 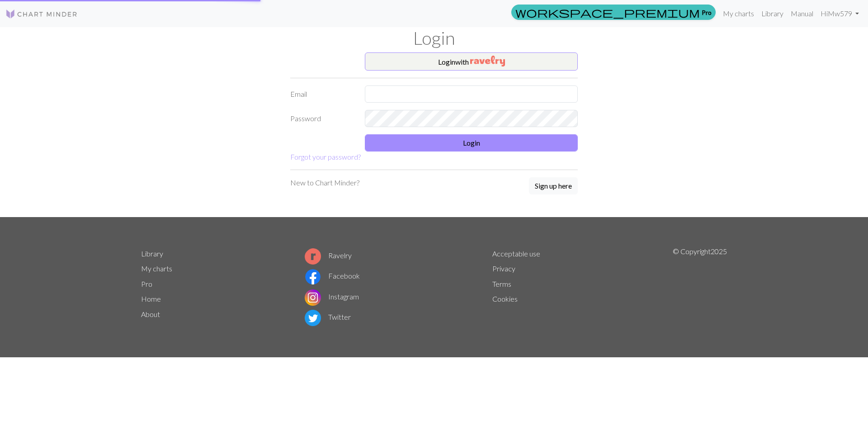 What do you see at coordinates (313, 318) in the screenshot?
I see `img: Twitter logo` at bounding box center [313, 318].